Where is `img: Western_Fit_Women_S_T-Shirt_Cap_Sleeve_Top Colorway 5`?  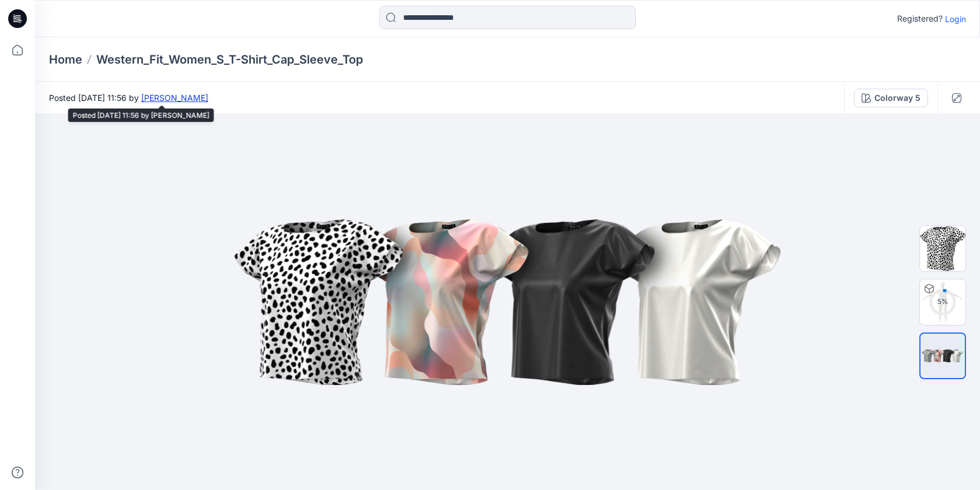 img: Western_Fit_Women_S_T-Shirt_Cap_Sleeve_Top Colorway 5 is located at coordinates (943, 302).